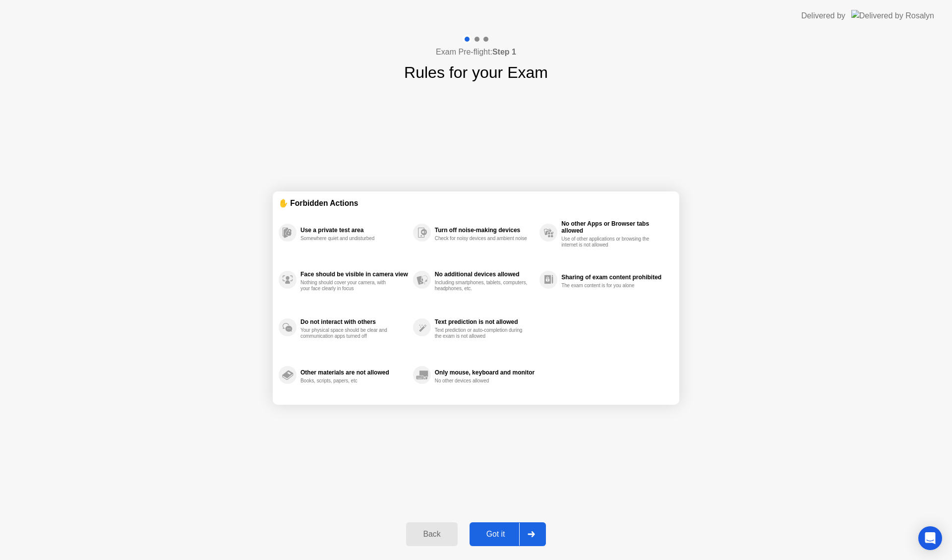  What do you see at coordinates (476, 72) in the screenshot?
I see `h1: Rules for your Exam` at bounding box center [476, 72].